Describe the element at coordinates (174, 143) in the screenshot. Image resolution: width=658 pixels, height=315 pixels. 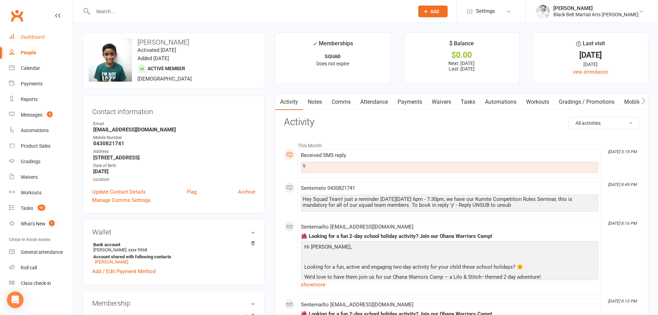
I see `strong: 0430821741` at that location.